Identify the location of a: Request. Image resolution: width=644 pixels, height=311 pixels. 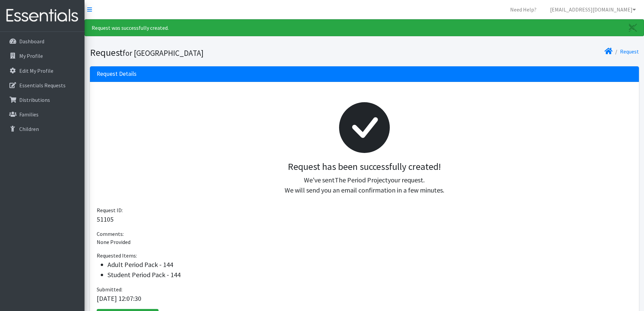
(630, 51).